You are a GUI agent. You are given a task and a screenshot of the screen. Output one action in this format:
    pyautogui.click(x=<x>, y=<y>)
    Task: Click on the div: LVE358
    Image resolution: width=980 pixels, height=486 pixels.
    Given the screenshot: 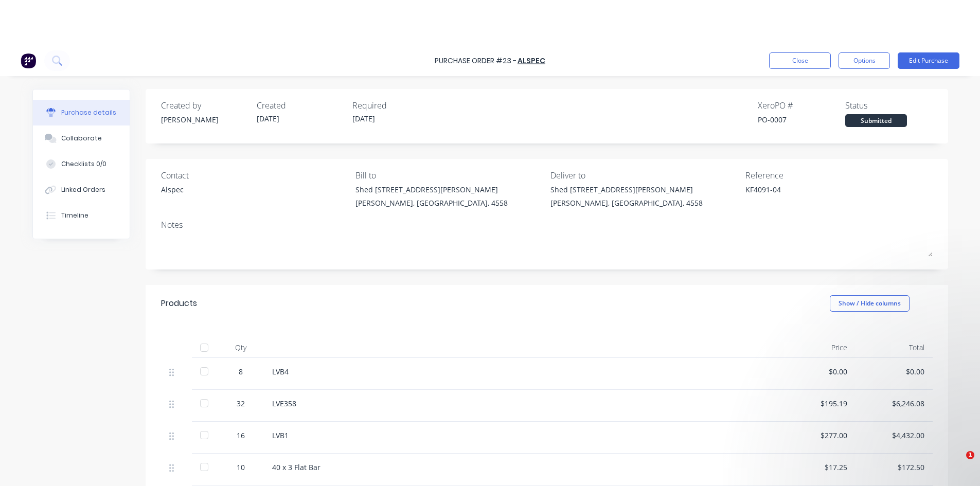 What is the action you would take?
    pyautogui.click(x=521, y=404)
    